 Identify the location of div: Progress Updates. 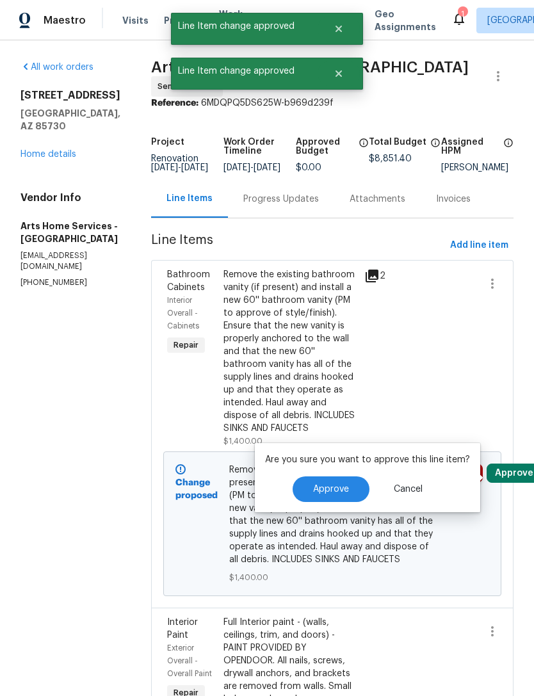
(281, 199).